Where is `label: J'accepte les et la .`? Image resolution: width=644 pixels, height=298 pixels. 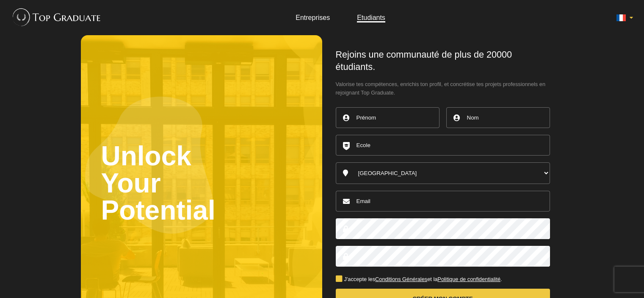 label: J'accepte les et la . is located at coordinates (419, 280).